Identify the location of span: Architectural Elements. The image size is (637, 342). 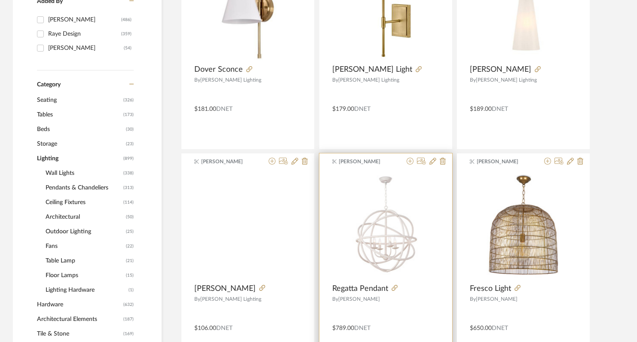
(79, 319).